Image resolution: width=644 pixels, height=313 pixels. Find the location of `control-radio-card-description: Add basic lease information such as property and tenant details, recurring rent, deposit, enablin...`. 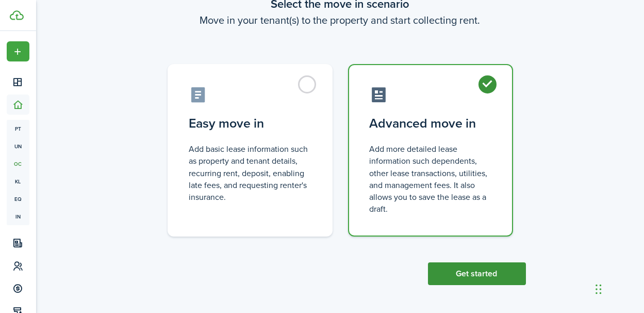

control-radio-card-description: Add basic lease information such as property and tenant details, recurring rent, deposit, enablin... is located at coordinates (250, 173).